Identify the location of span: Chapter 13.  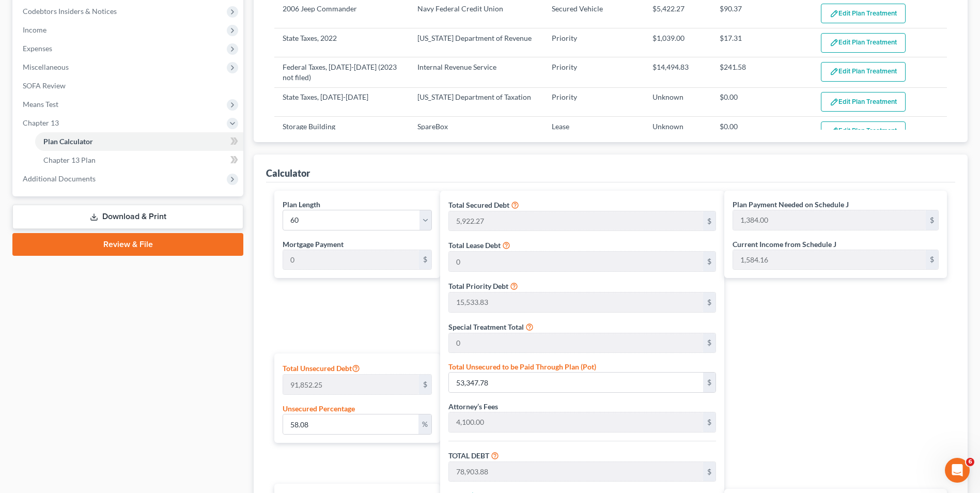
(41, 123).